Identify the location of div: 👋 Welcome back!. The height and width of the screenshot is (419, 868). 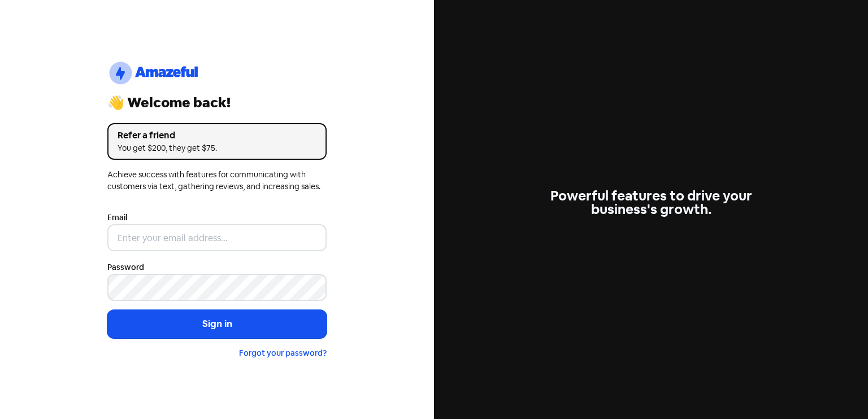
(217, 103).